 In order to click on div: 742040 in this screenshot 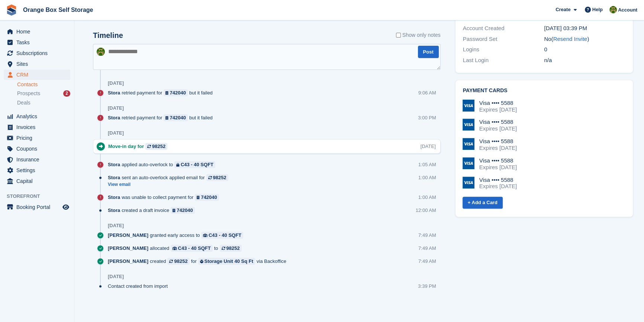, I will do `click(185, 210)`.